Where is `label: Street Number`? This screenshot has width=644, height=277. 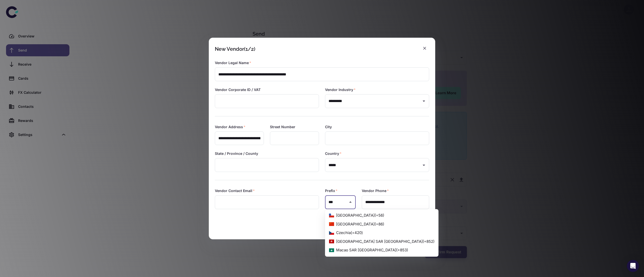 label: Street Number is located at coordinates (282, 127).